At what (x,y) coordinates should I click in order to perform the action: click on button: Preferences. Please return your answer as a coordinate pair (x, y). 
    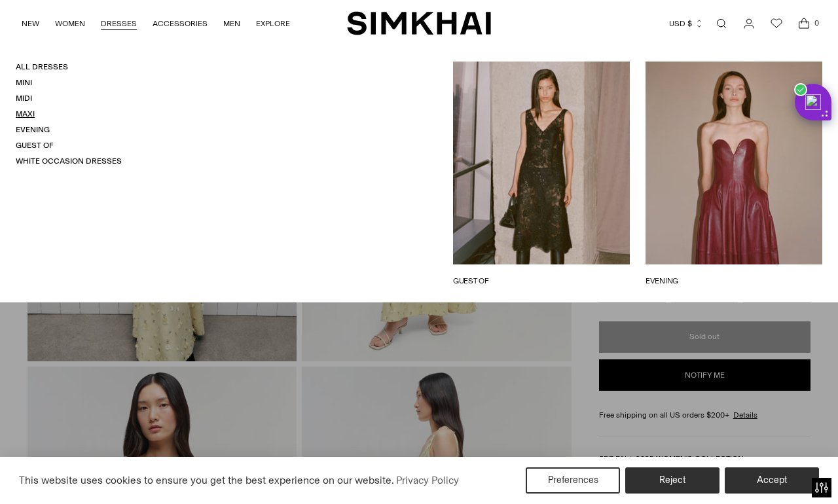
    Looking at the image, I should click on (574, 480).